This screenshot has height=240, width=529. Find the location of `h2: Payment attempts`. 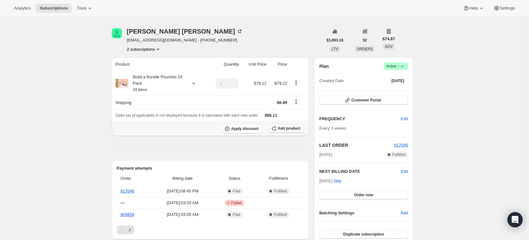

h2: Payment attempts is located at coordinates (210, 169).